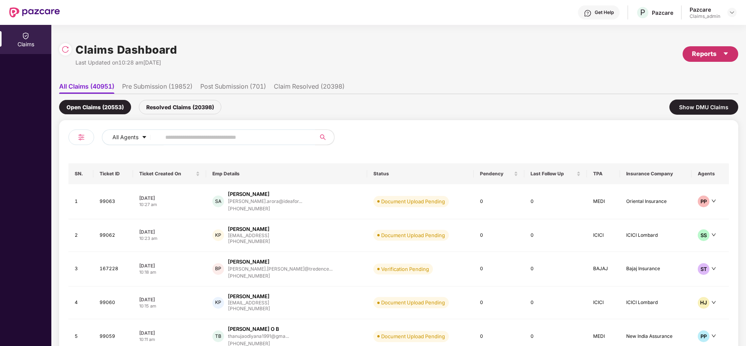  I want to click on button: All Agentscaret-down, so click(133, 137).